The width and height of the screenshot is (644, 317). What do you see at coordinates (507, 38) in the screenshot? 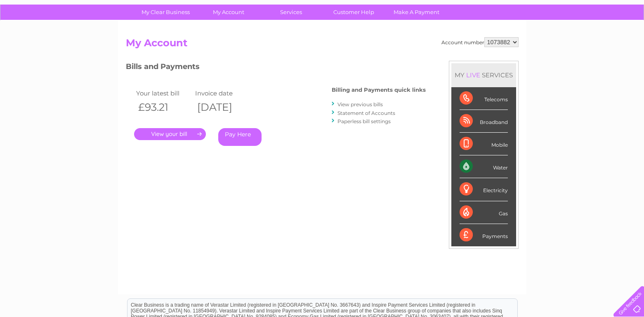
I see `a: Water` at bounding box center [507, 38].